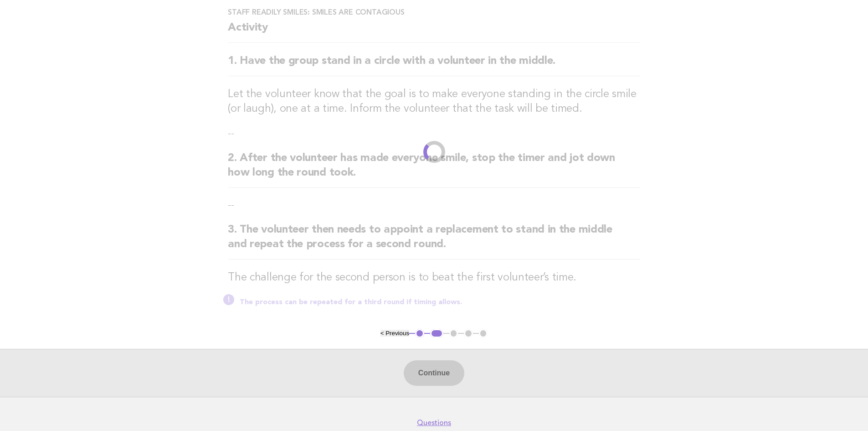  What do you see at coordinates (434, 423) in the screenshot?
I see `a: Questions` at bounding box center [434, 423].